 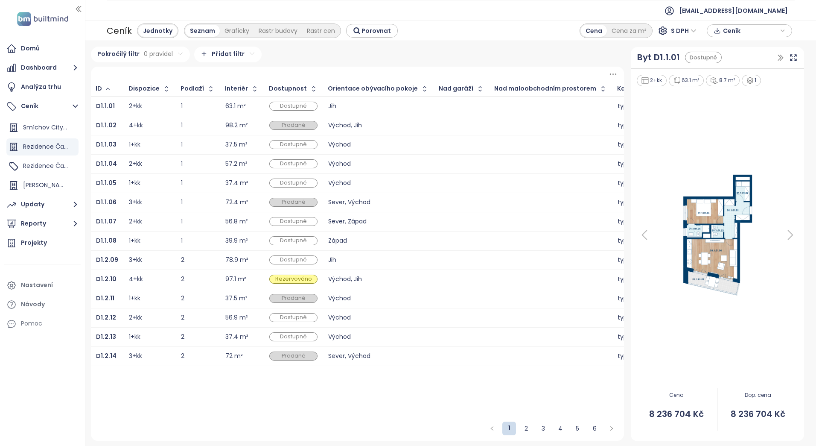 What do you see at coordinates (106, 240) in the screenshot?
I see `b: D1.1.08` at bounding box center [106, 240].